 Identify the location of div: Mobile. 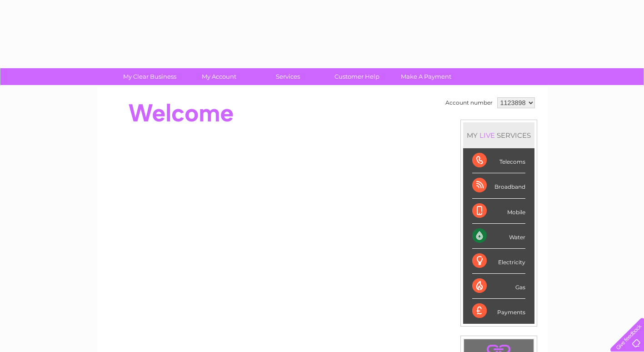
(499, 211).